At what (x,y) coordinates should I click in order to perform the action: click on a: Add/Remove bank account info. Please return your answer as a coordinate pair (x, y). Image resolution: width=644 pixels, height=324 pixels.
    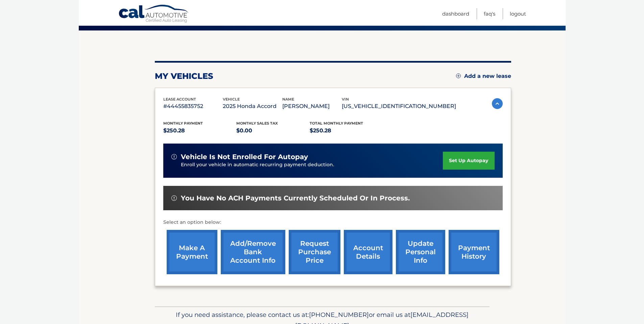
    Looking at the image, I should click on (253, 252).